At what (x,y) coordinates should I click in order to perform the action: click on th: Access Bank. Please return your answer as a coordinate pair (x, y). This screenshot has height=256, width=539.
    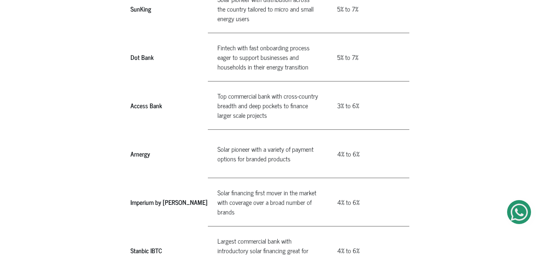
    Looking at the image, I should click on (169, 105).